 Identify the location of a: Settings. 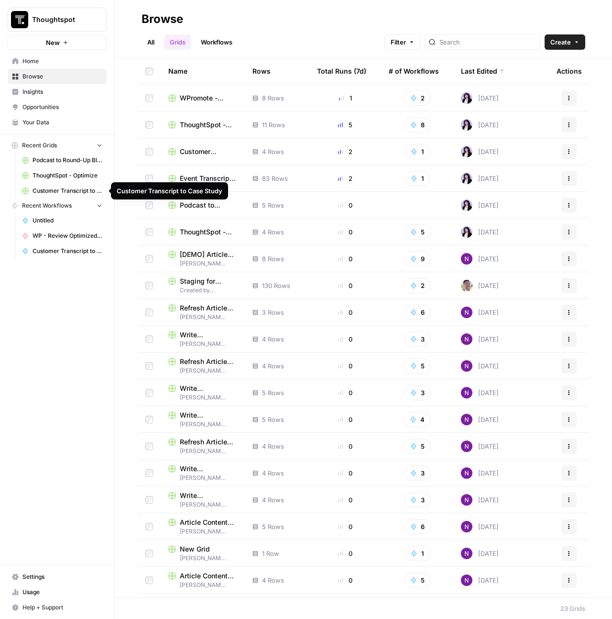
(57, 577).